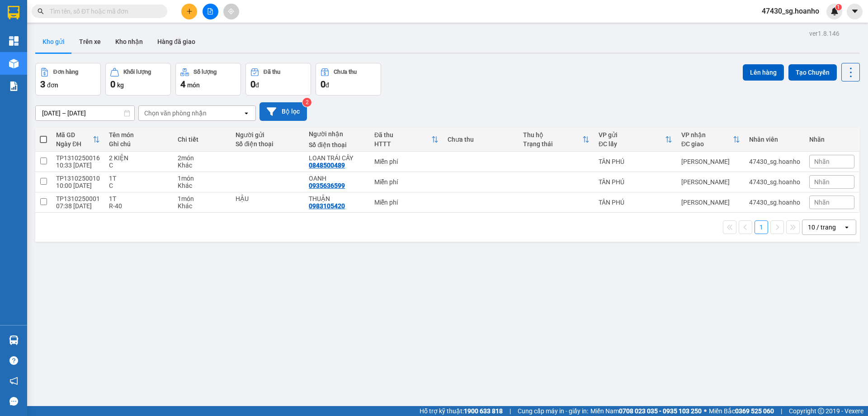 The height and width of the screenshot is (416, 868). Describe the element at coordinates (337, 134) in the screenshot. I see `div: Người nhận` at that location.